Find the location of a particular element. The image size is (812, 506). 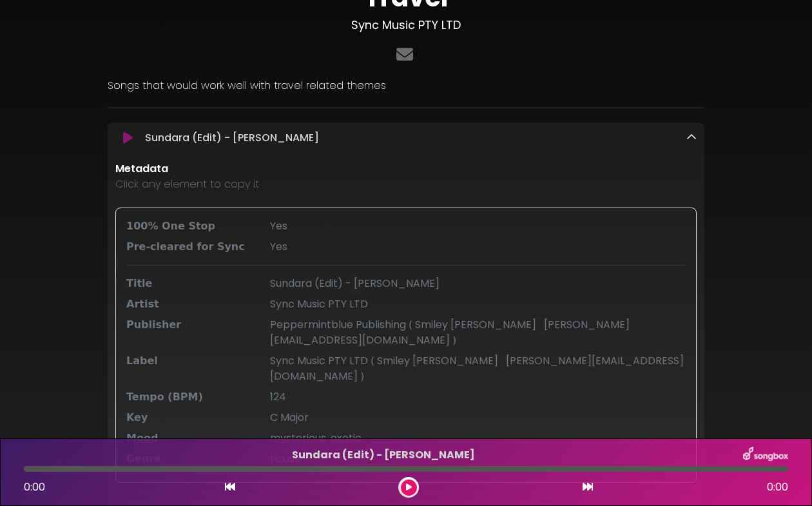

div: Title is located at coordinates (190, 284).